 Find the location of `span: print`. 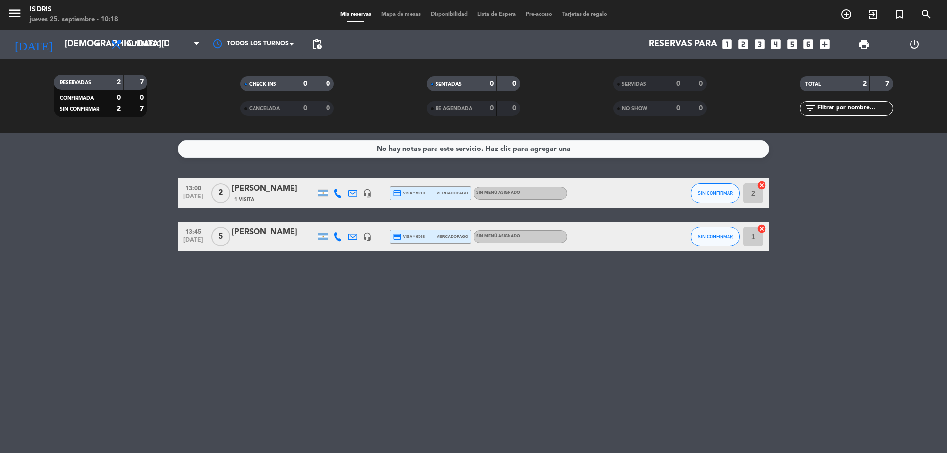

span: print is located at coordinates (864, 44).